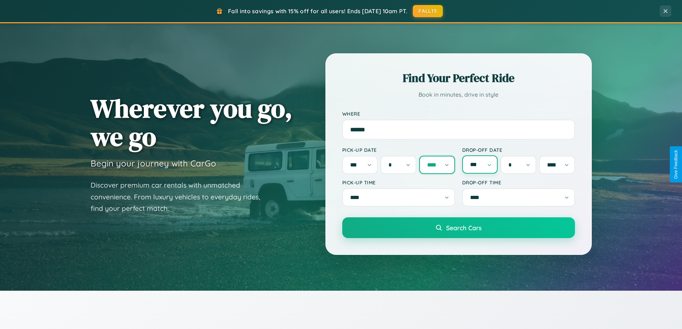 The image size is (682, 329). I want to click on button: Search Cars, so click(459, 228).